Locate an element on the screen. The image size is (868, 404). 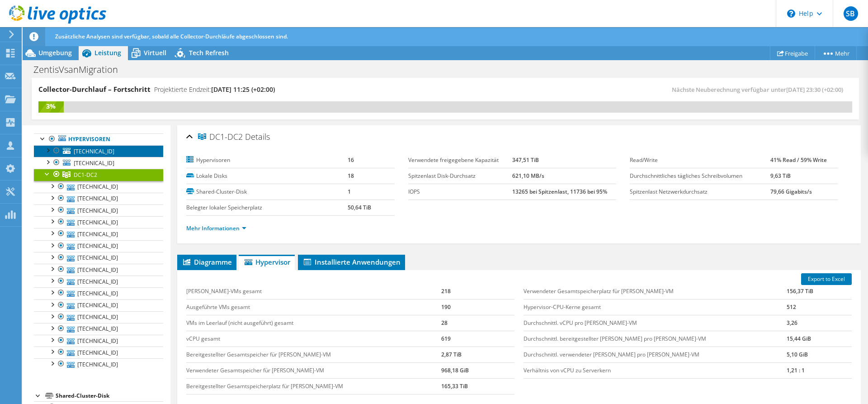
b: 16 is located at coordinates (351, 160).